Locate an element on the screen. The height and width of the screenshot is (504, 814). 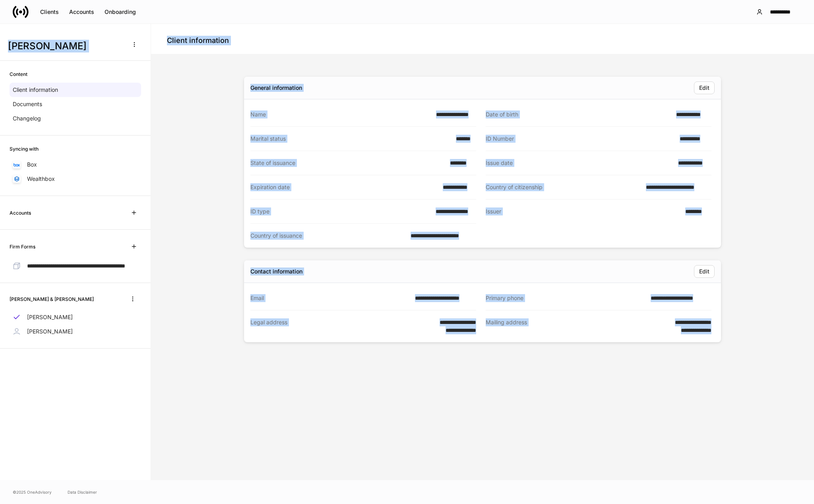
a: Data Disclaimer is located at coordinates (82, 492).